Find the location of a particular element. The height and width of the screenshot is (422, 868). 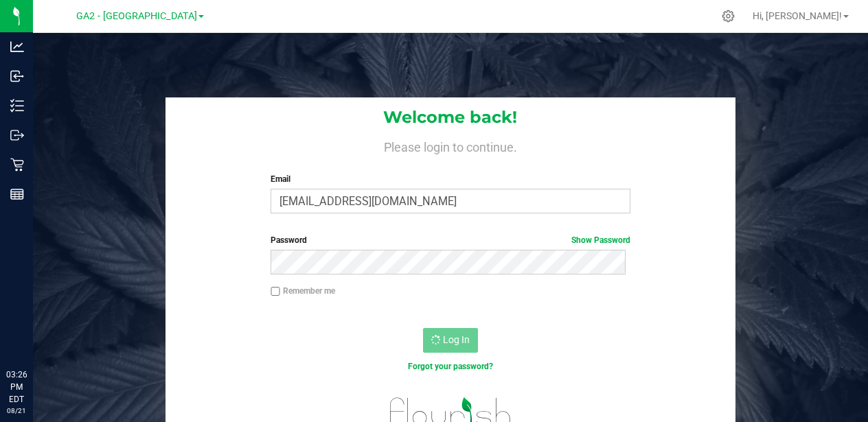

h4: Please login to continue. is located at coordinates (450, 145).